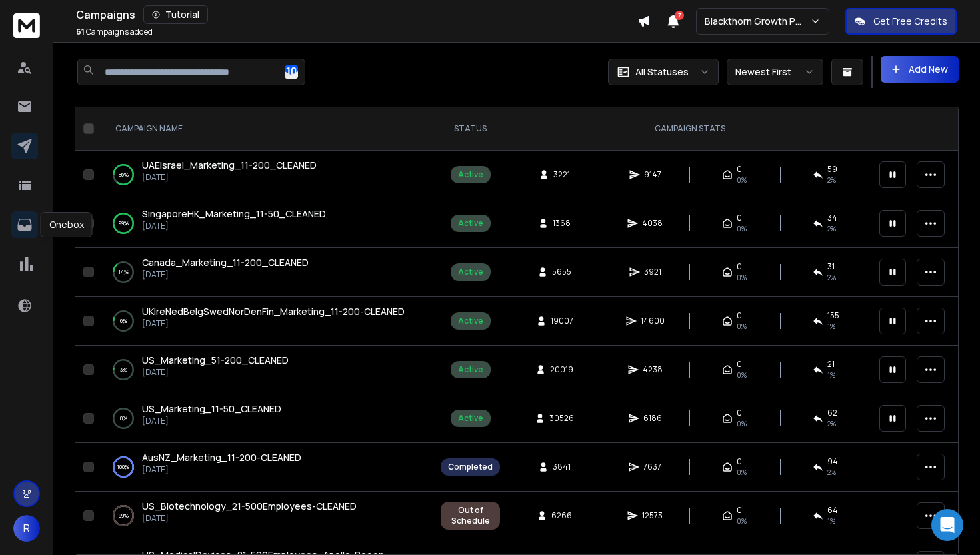 This screenshot has width=980, height=555. I want to click on p: 6 %, so click(123, 321).